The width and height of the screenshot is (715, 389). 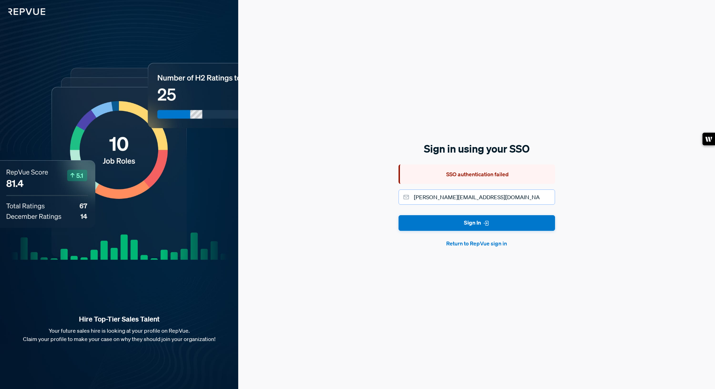 What do you see at coordinates (119, 319) in the screenshot?
I see `strong: Hire Top-Tier Sales Talent` at bounding box center [119, 319].